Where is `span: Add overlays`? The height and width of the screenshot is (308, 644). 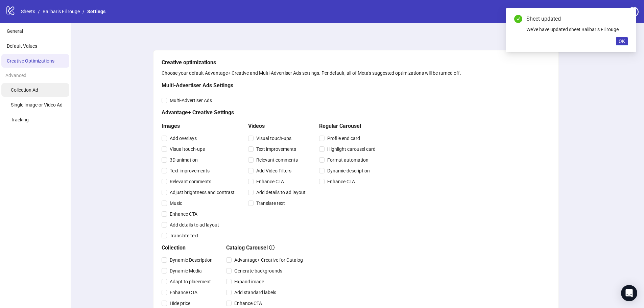
span: Add overlays is located at coordinates (183, 139).